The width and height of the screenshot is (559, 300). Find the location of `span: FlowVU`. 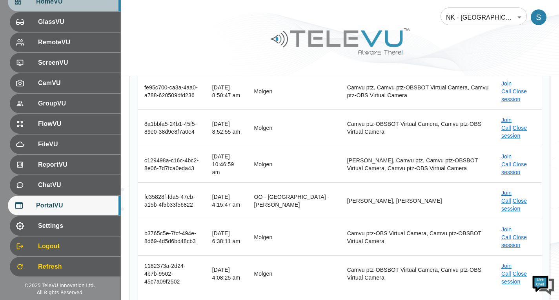

span: FlowVU is located at coordinates (76, 124).